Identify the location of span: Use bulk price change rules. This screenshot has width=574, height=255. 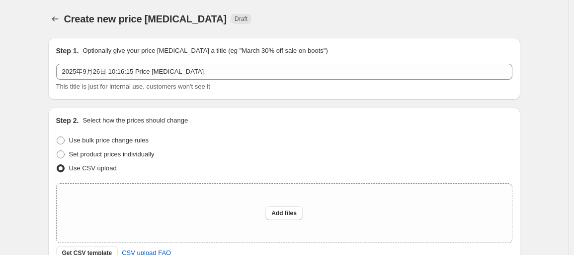
(109, 140).